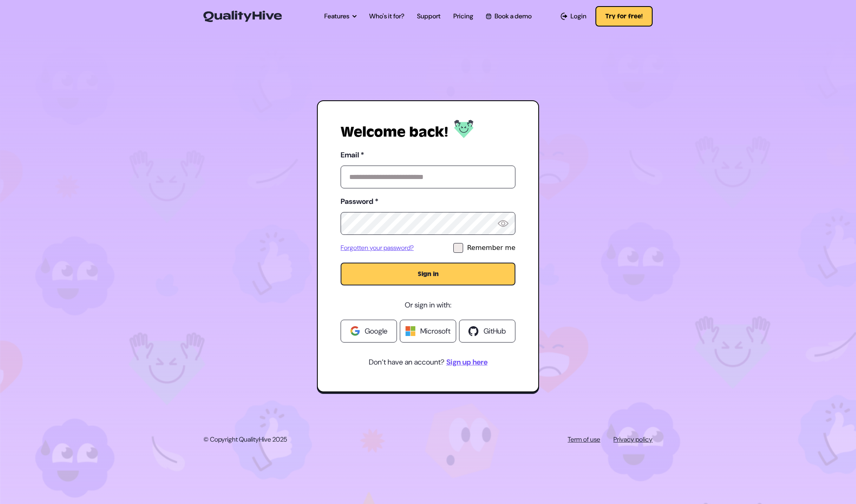  What do you see at coordinates (503, 224) in the screenshot?
I see `img: Reveal Password` at bounding box center [503, 224].